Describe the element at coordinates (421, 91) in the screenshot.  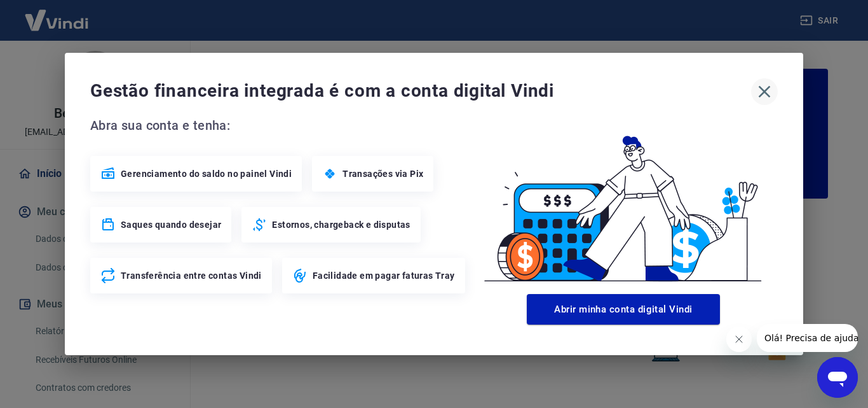
I see `span: Gestão financeira integrada é com a conta digital Vindi` at that location.